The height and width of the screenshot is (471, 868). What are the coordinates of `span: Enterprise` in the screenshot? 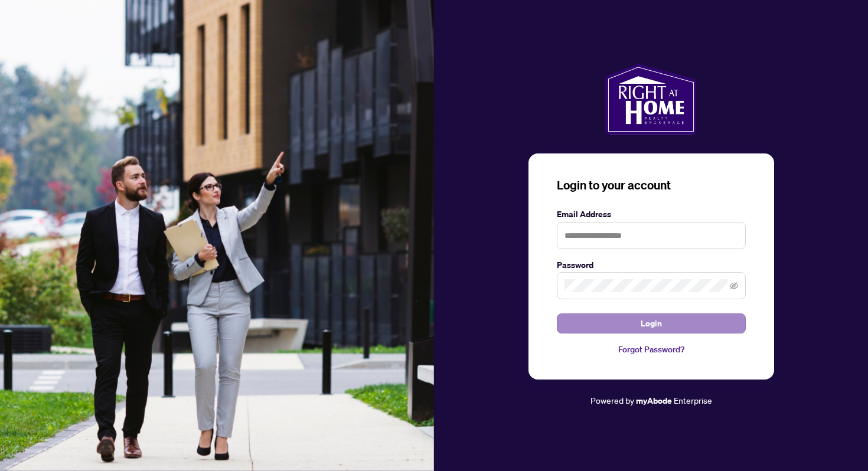 It's located at (693, 400).